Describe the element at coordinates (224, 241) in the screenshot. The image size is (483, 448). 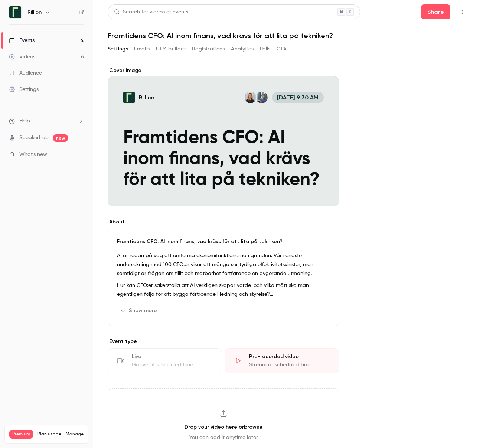
I see `p: Framtidens CFO: AI inom finans, vad krävs för att lita på tekniken?​` at that location.